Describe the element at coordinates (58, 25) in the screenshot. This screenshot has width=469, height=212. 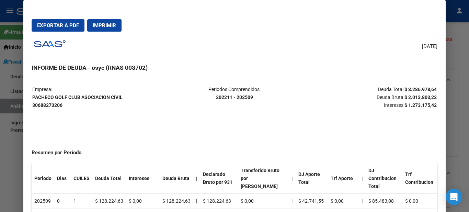
I see `span: Exportar a PDF` at that location.